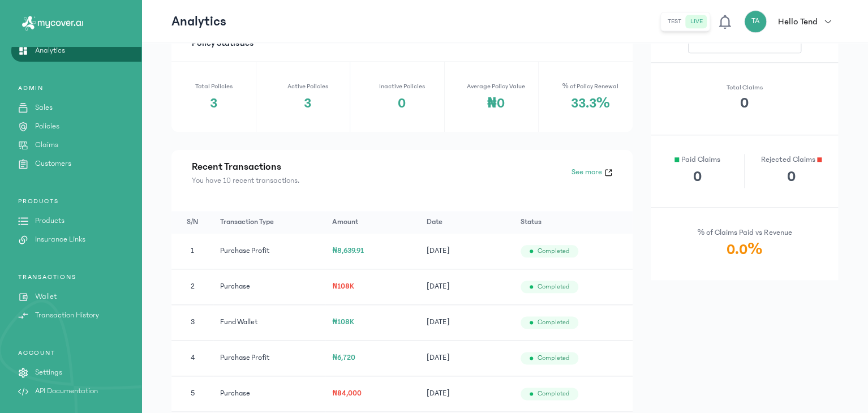 This screenshot has height=413, width=868. I want to click on th: Amount, so click(373, 223).